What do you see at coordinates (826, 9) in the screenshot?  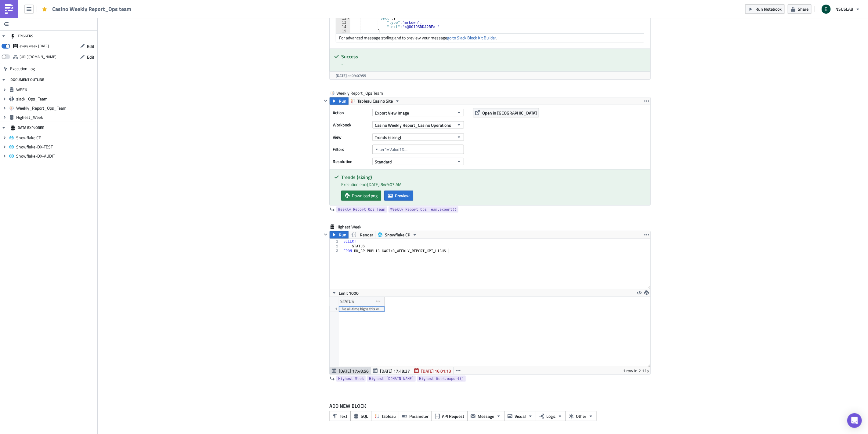 I see `img: Avatar` at bounding box center [826, 9].